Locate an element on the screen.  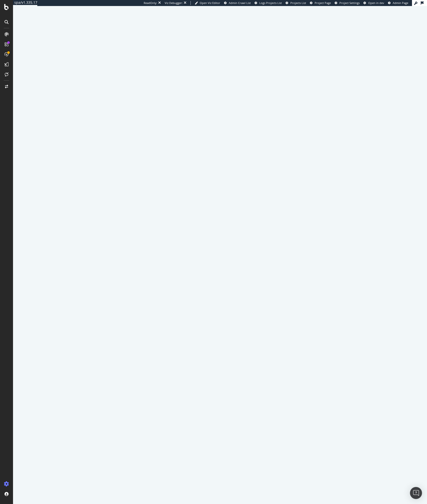
span: Project Settings is located at coordinates (349, 3).